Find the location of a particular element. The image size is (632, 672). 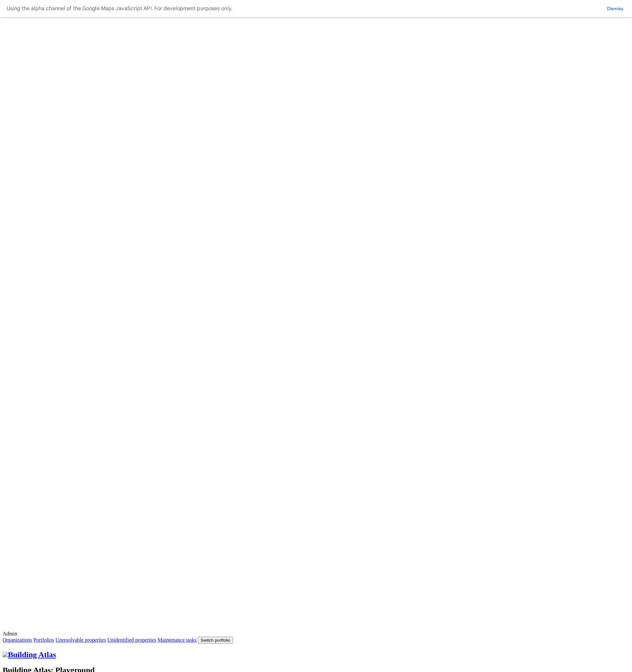

a: Portfolios is located at coordinates (43, 640).